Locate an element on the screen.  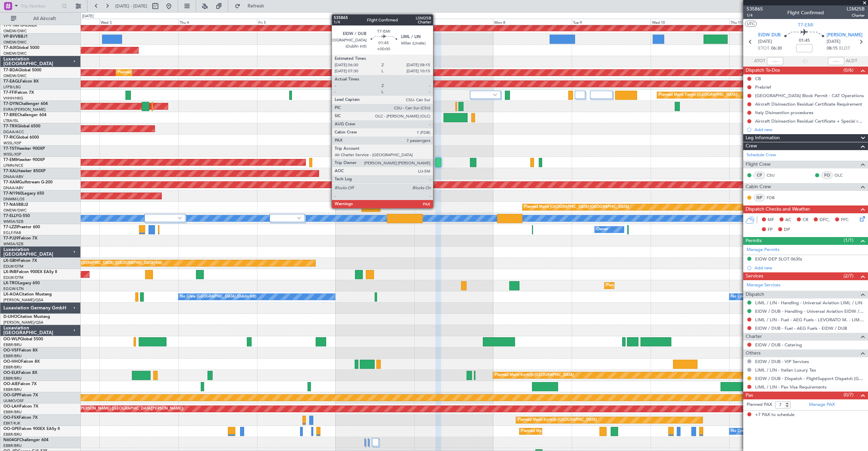
div: Aircraft Disinsection Residual Certificate Requirement is located at coordinates (809, 104).